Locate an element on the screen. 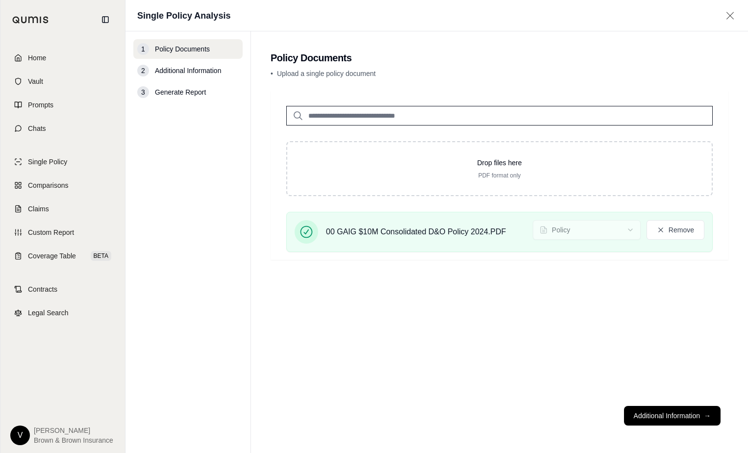 Image resolution: width=748 pixels, height=453 pixels. span: Brown & Brown Insurance is located at coordinates (74, 440).